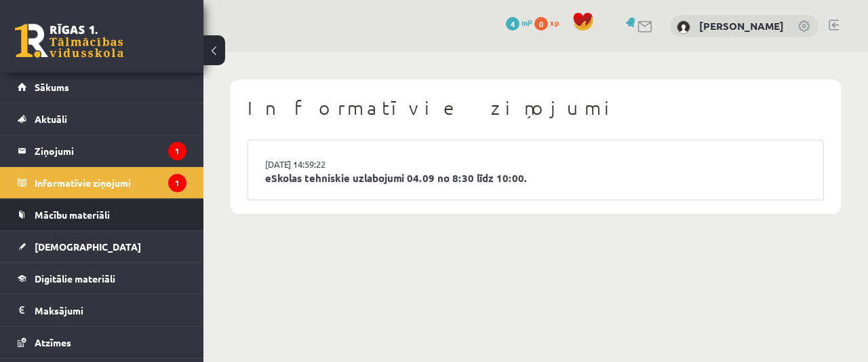 The height and width of the screenshot is (362, 868). What do you see at coordinates (102, 182) in the screenshot?
I see `a: Informatīvie ziņojumi1` at bounding box center [102, 182].